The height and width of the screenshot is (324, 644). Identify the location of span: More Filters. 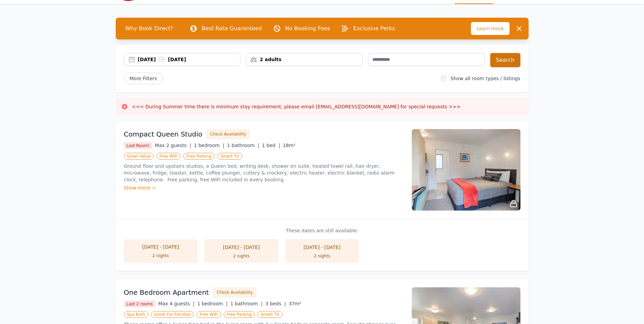
(143, 79).